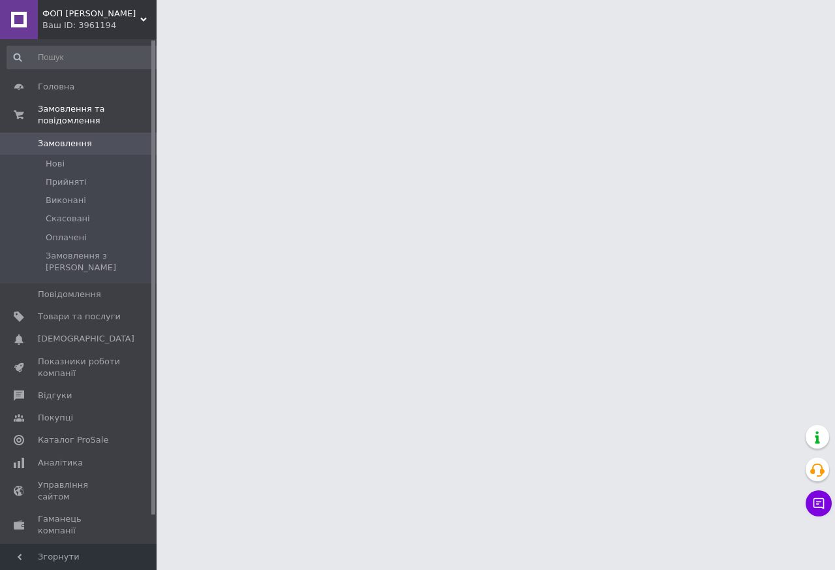  I want to click on span: Аналітика, so click(60, 463).